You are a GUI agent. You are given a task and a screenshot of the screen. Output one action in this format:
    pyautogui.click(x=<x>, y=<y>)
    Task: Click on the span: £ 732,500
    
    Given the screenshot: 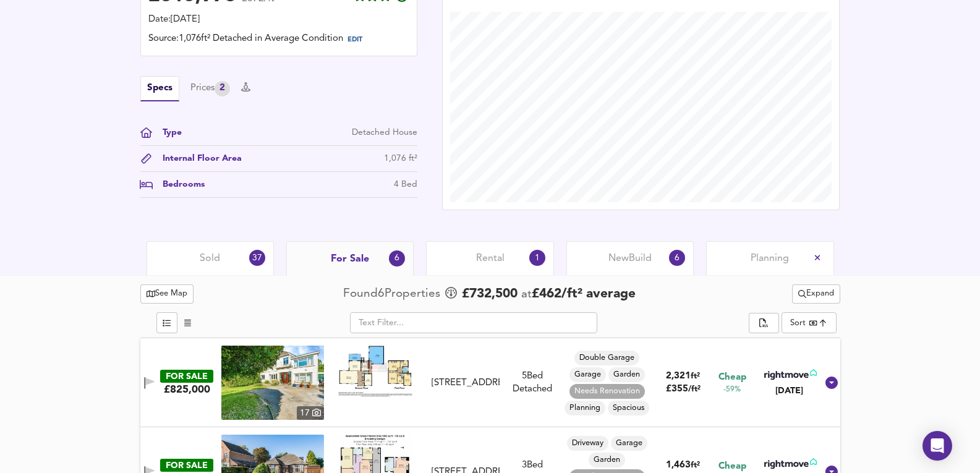 What is the action you would take?
    pyautogui.click(x=490, y=294)
    